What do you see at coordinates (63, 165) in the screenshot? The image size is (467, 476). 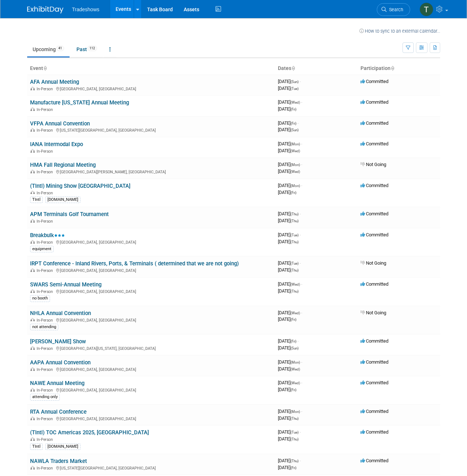 I see `a: HMA Fall Regional Meeting` at bounding box center [63, 165].